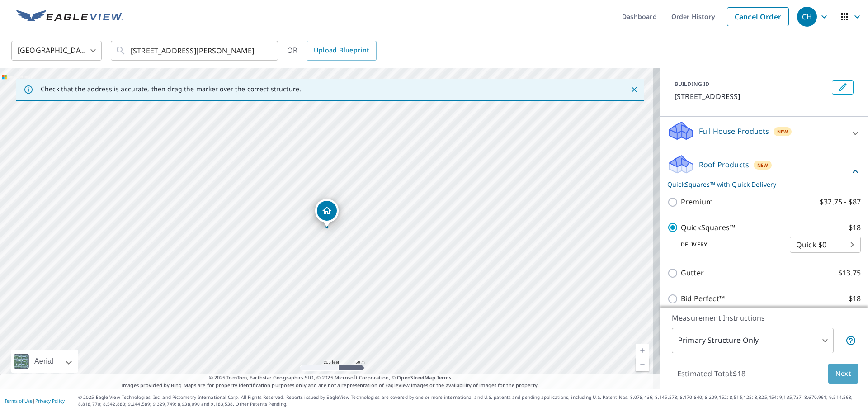 The image size is (868, 412). I want to click on a: Current Level 17, Zoom Out, so click(642, 364).